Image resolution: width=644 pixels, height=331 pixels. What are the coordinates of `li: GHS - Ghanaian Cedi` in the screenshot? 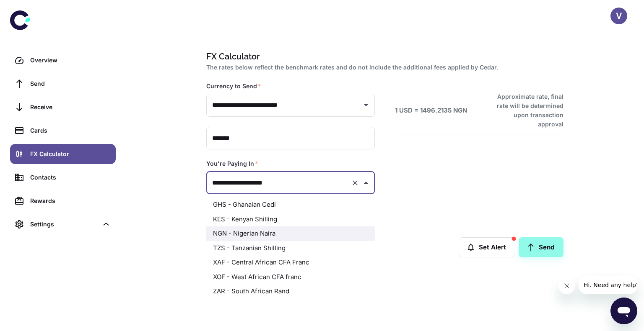 It's located at (291, 204).